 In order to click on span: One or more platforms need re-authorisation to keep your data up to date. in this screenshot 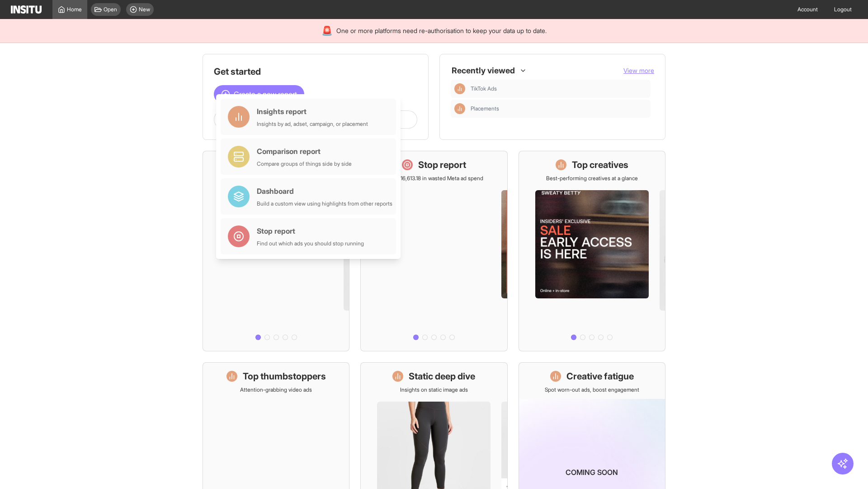, I will do `click(442, 30)`.